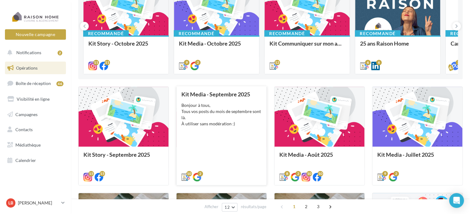 This screenshot has height=214, width=470. I want to click on div: Kit Story - Octobre 2025, so click(126, 47).